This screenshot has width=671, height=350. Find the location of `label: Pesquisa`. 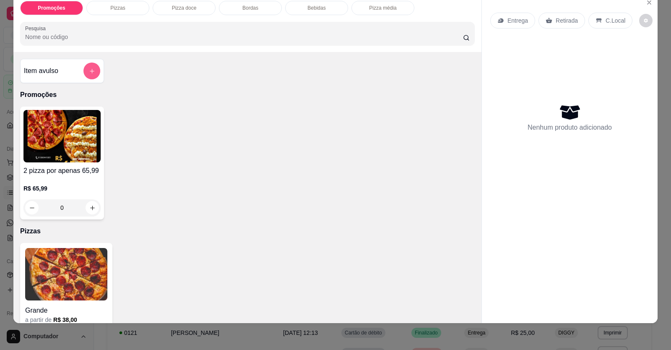

label: Pesquisa is located at coordinates (37, 28).